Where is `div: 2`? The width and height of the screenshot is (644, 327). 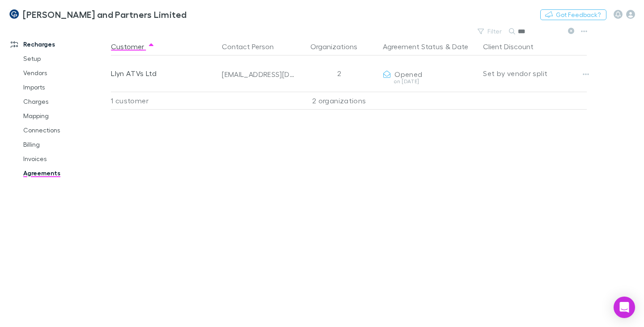 div: 2 is located at coordinates (339, 73).